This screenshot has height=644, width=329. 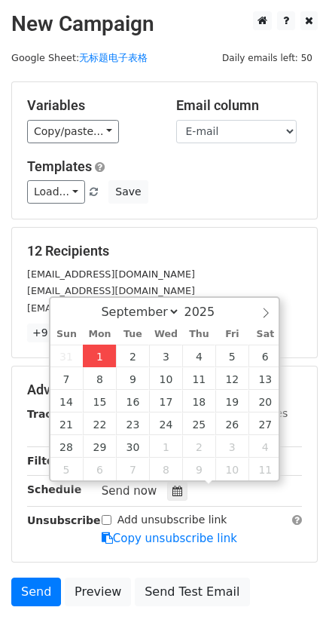 What do you see at coordinates (46, 461) in the screenshot?
I see `strong: Filters` at bounding box center [46, 461].